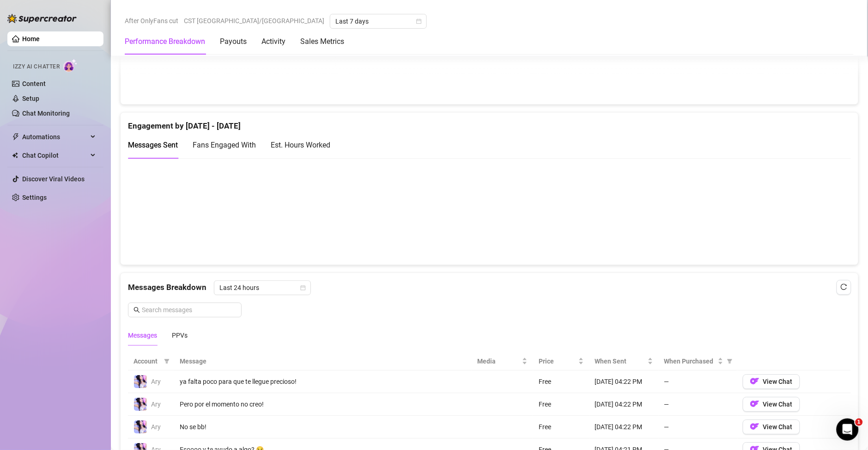  I want to click on span: Media, so click(498, 361).